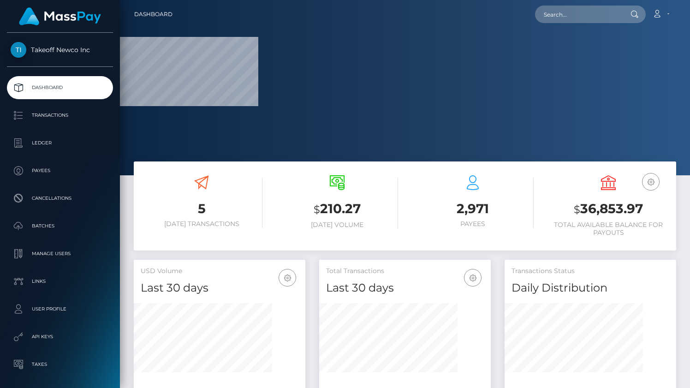 The height and width of the screenshot is (388, 690). Describe the element at coordinates (608, 209) in the screenshot. I see `h3: 36,853.97` at that location.